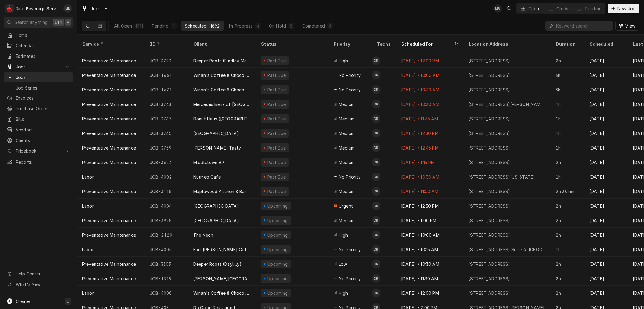 This screenshot has height=309, width=644. Describe the element at coordinates (627, 9) in the screenshot. I see `span: New Job` at that location.